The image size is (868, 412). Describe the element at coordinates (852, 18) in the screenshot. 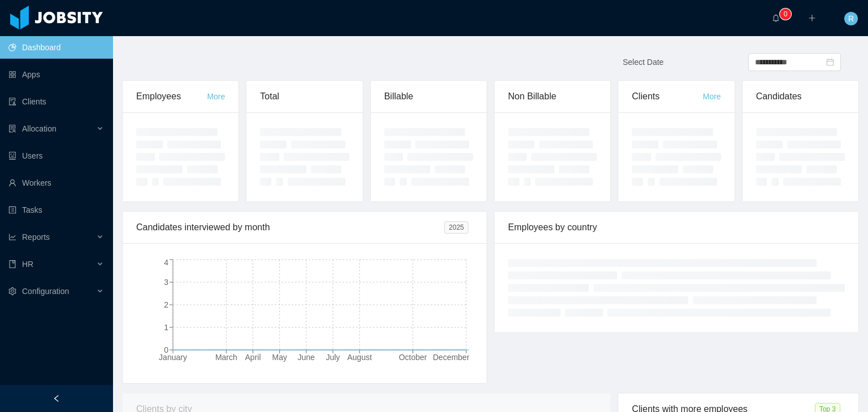

I see `span: R` at that location.